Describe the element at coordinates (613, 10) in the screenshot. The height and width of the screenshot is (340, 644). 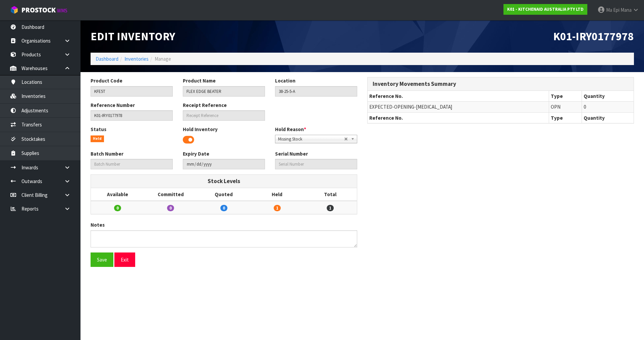
I see `span: Ma Epi` at that location.